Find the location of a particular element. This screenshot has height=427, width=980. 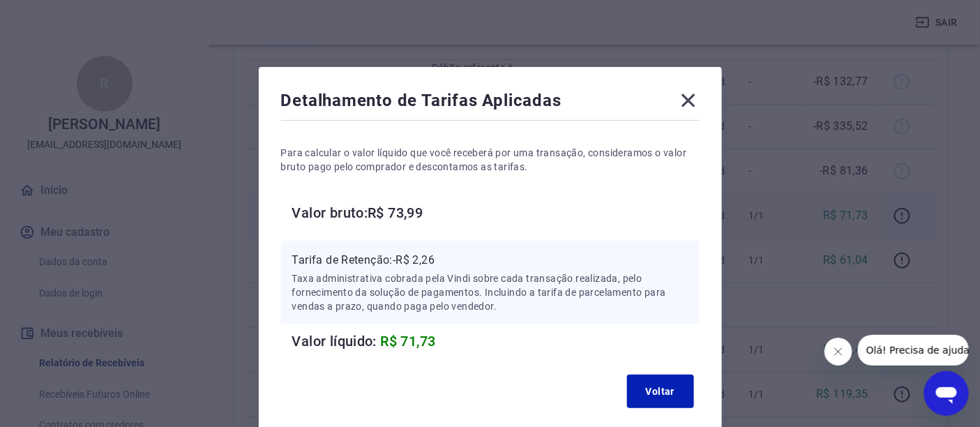

button: Voltar is located at coordinates (661, 391).